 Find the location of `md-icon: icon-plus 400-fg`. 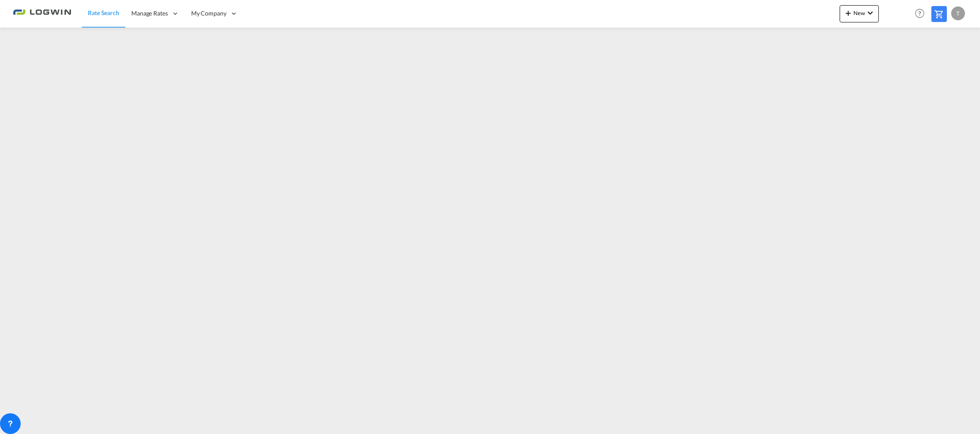

md-icon: icon-plus 400-fg is located at coordinates (848, 13).